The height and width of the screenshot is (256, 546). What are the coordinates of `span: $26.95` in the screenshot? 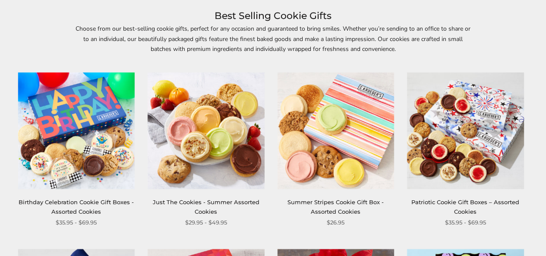 It's located at (335, 222).